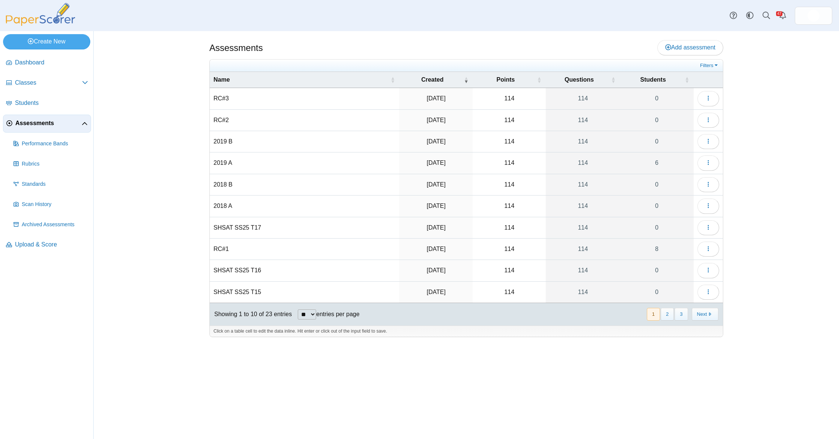 The height and width of the screenshot is (439, 839). Describe the element at coordinates (814, 16) in the screenshot. I see `a: ps.cRz8zCdsP4LbcP2q` at that location.